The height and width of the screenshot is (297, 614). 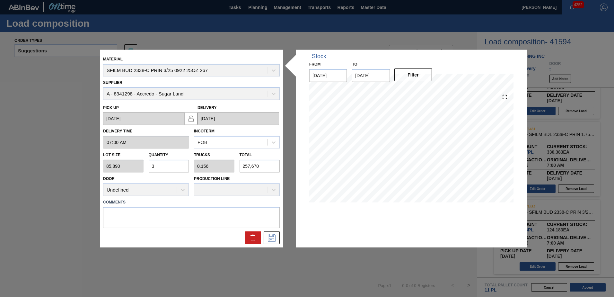 I want to click on label: Door, so click(x=109, y=179).